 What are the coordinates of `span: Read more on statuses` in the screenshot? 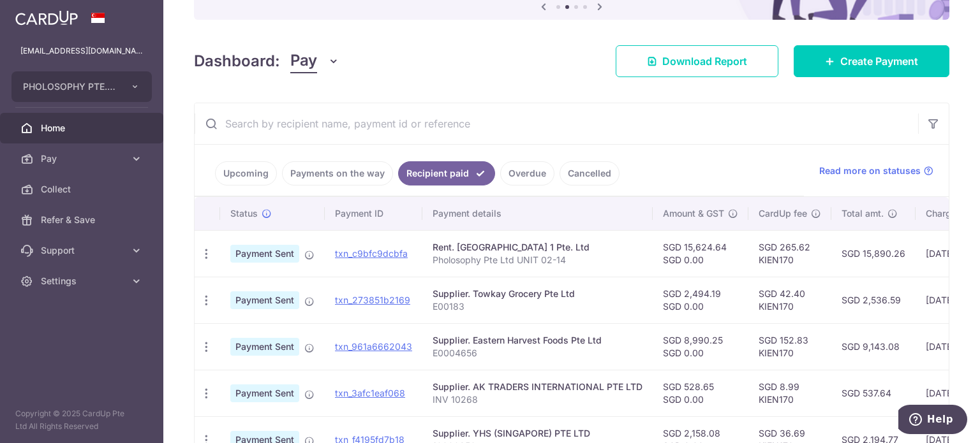 It's located at (869, 171).